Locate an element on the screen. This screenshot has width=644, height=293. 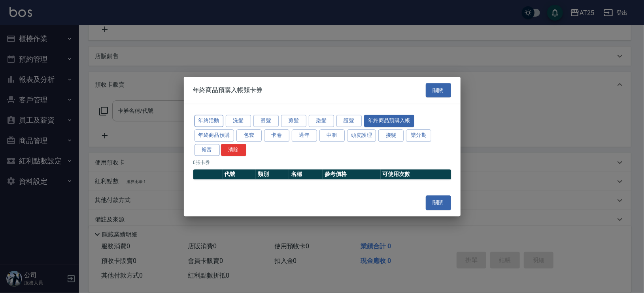
button: 過年 is located at coordinates (305, 135).